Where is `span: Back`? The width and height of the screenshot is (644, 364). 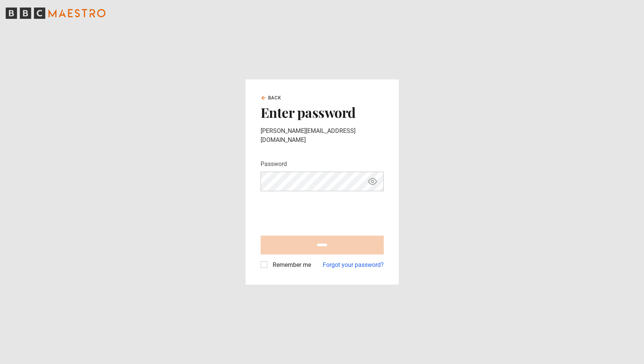 span: Back is located at coordinates (275, 98).